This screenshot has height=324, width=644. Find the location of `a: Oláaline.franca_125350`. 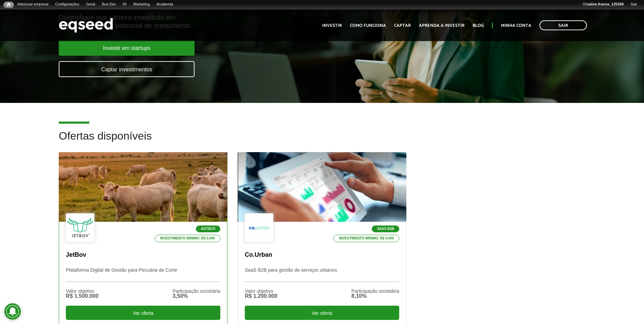

a: Oláaline.franca_125350 is located at coordinates (603, 5).